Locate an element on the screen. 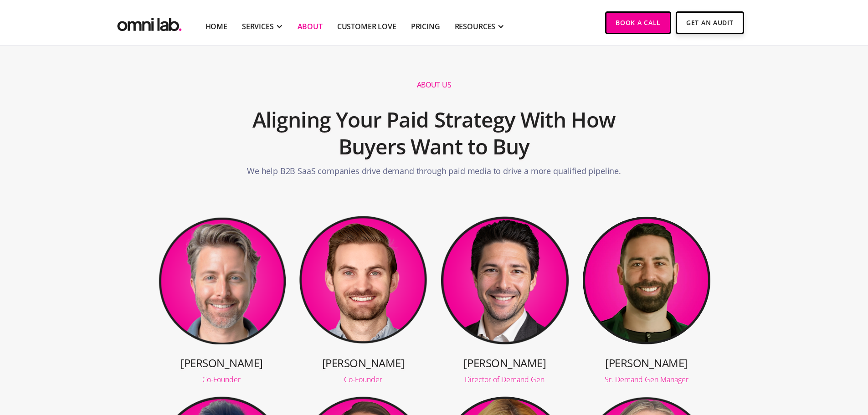 The width and height of the screenshot is (868, 415). a: Book a Call is located at coordinates (638, 23).